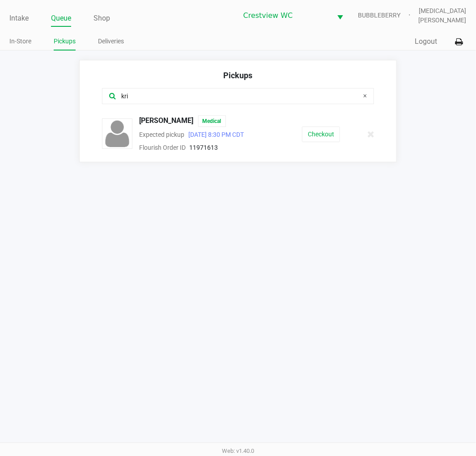 Image resolution: width=476 pixels, height=456 pixels. Describe the element at coordinates (102, 19) in the screenshot. I see `a: Shop` at that location.